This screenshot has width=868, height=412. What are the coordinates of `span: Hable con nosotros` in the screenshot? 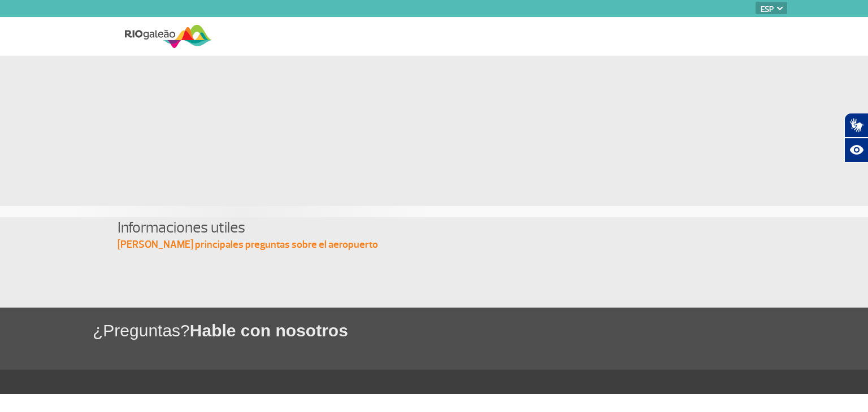 It's located at (269, 330).